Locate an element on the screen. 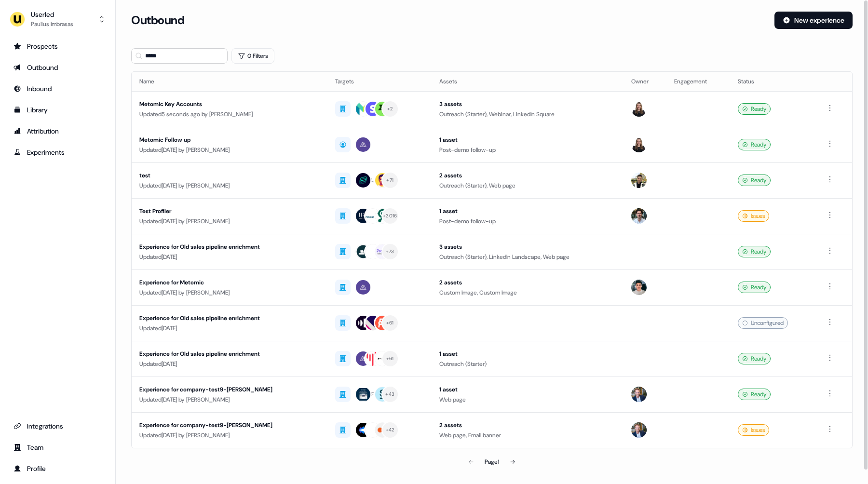 This screenshot has width=868, height=484. a: Go to outbound experience is located at coordinates (57, 67).